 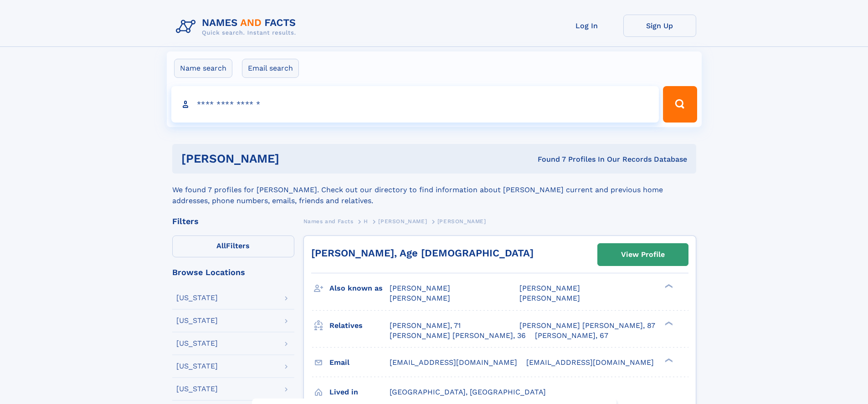 I want to click on a: Log In, so click(x=587, y=26).